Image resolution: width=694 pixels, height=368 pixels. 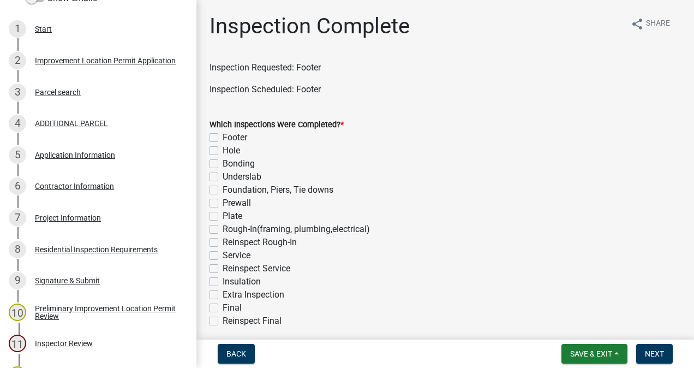 I want to click on label: Foundation, Piers, Tie downs, so click(x=278, y=190).